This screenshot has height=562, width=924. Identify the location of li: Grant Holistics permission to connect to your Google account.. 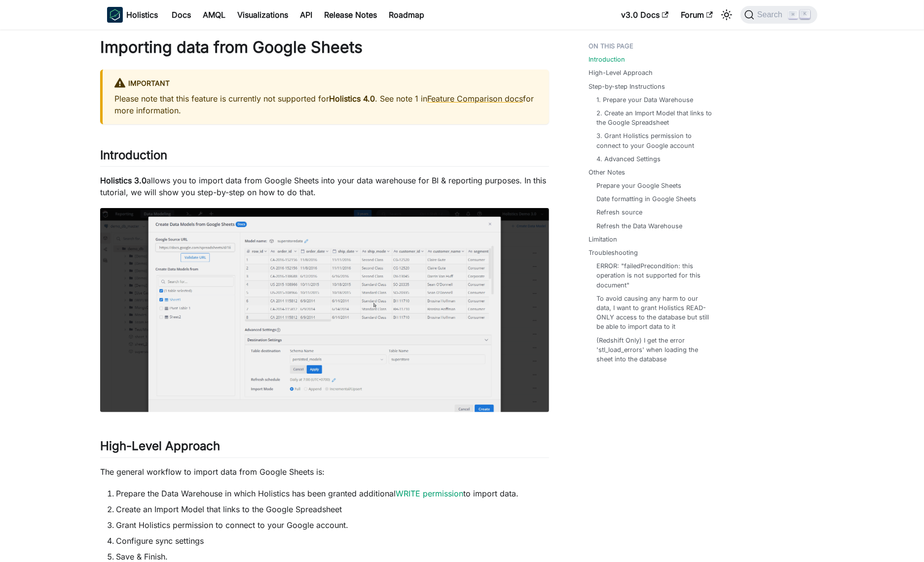
(333, 525).